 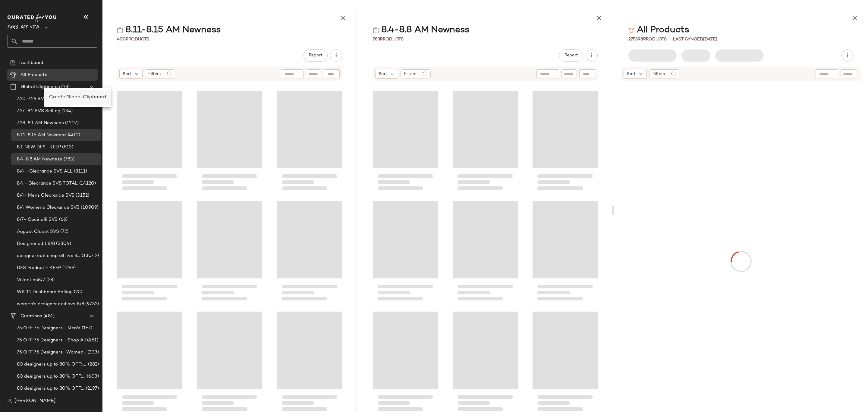 What do you see at coordinates (50, 389) in the screenshot?
I see `span: 80 designers up to 80% OFF: Women's` at bounding box center [50, 389].